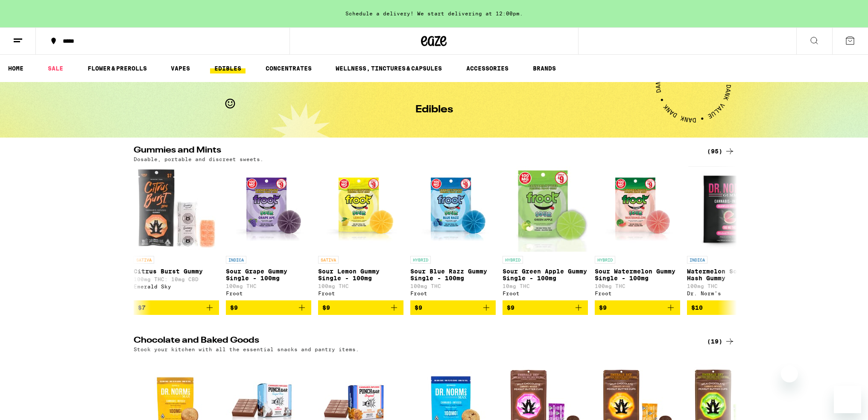  What do you see at coordinates (361, 233) in the screenshot?
I see `a: Open page for Sour Lemon Gummy Single - 100mg from Froot` at bounding box center [361, 233].